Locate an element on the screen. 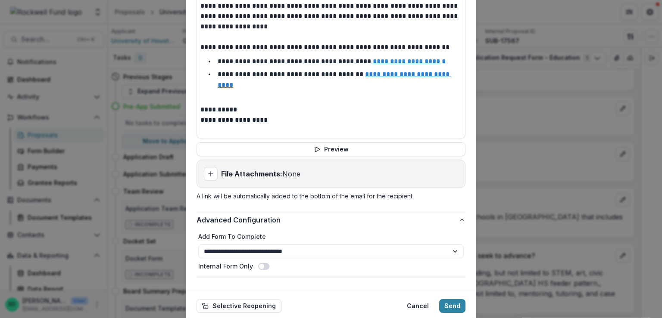 The image size is (662, 318). div: Advanced Configuration is located at coordinates (331, 253).